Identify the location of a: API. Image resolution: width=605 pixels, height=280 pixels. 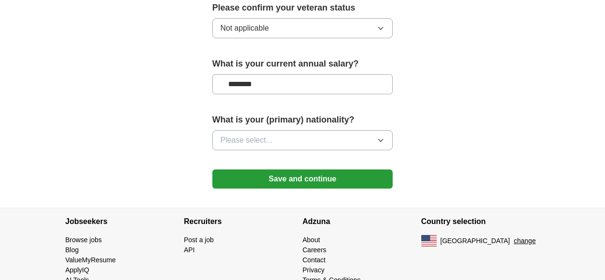
(189, 250).